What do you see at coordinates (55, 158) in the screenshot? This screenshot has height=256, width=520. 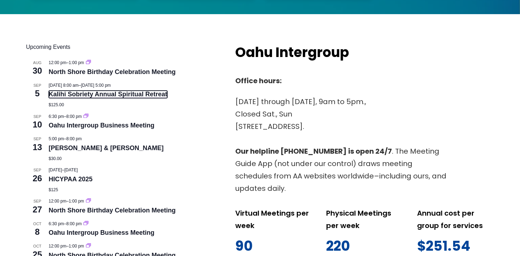 I see `span: $30.00` at bounding box center [55, 158].